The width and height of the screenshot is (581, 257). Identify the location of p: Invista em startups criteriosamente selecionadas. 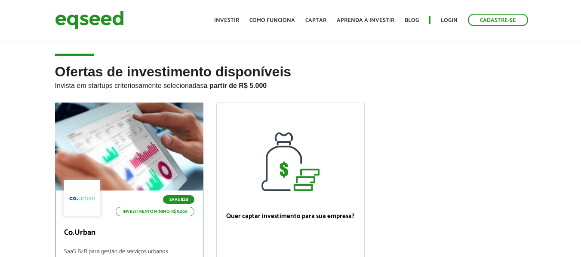
(291, 85).